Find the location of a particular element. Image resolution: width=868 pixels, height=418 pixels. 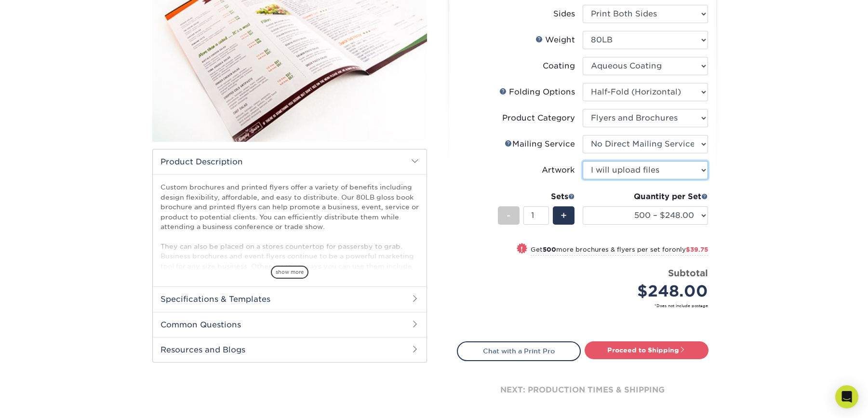

span: $39.75 is located at coordinates (697, 250).